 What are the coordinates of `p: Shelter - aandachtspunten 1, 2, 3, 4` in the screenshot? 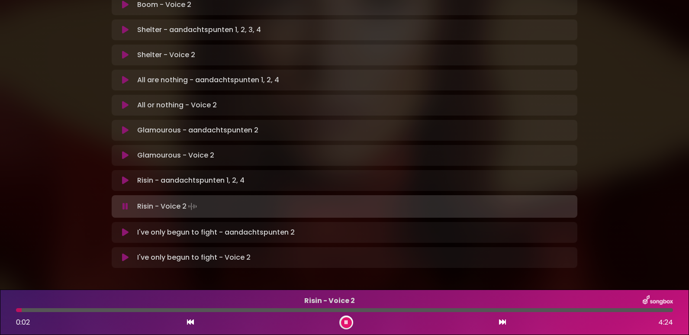 It's located at (355, 30).